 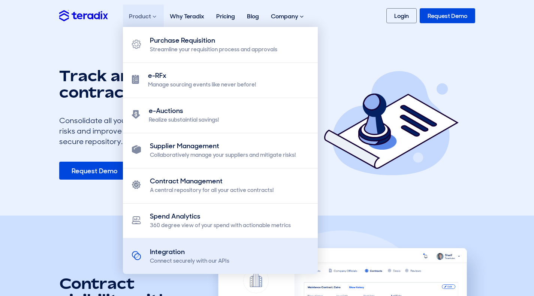 I want to click on div: e-RFx, so click(x=202, y=76).